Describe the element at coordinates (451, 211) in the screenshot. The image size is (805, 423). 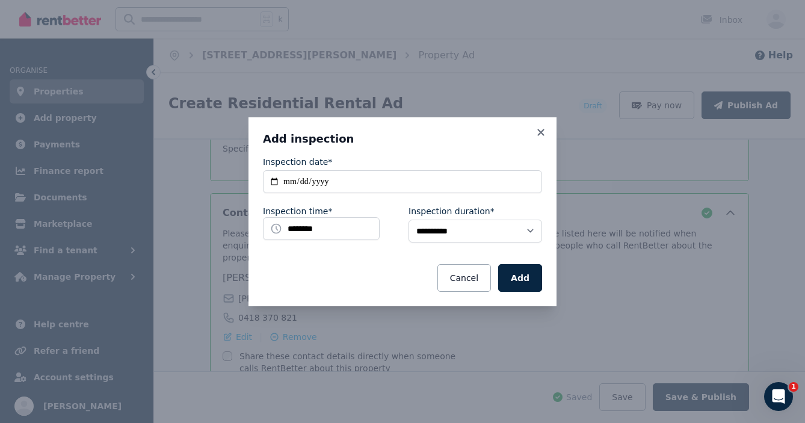
I see `label: Inspection duration*` at that location.